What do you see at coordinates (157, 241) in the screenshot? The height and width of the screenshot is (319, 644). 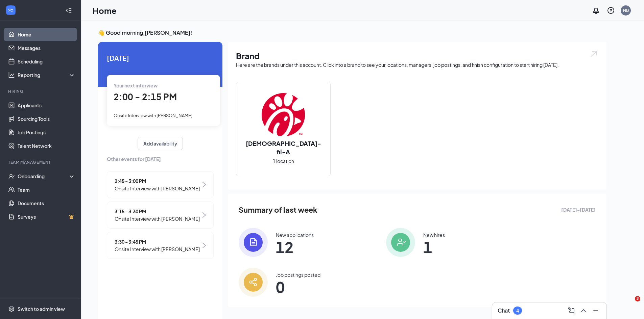 I see `span: 3:30 - 3:45 PM` at bounding box center [157, 241].